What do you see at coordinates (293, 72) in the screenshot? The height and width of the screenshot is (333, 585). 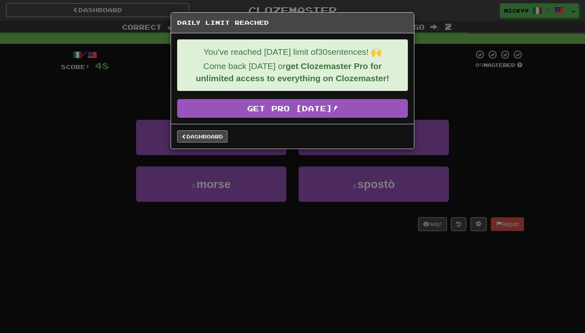 I see `strong: get Clozemaster Pro for unlimited access to everything on Clozemaster!` at bounding box center [293, 72].